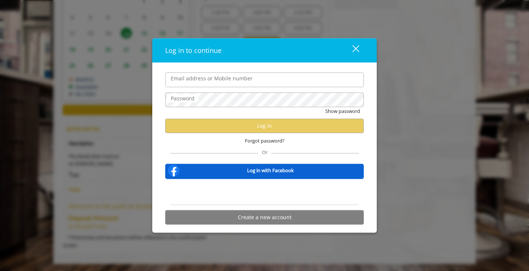 The image size is (529, 271). Describe the element at coordinates (193, 50) in the screenshot. I see `span: Log in to continue` at that location.